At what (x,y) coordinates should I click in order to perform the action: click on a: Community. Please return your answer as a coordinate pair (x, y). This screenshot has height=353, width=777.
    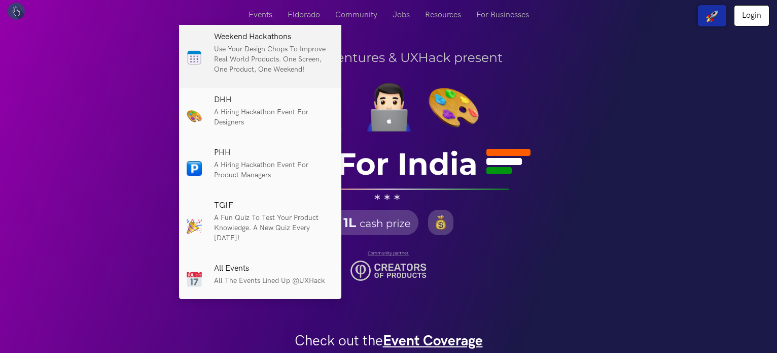
    Looking at the image, I should click on (356, 15).